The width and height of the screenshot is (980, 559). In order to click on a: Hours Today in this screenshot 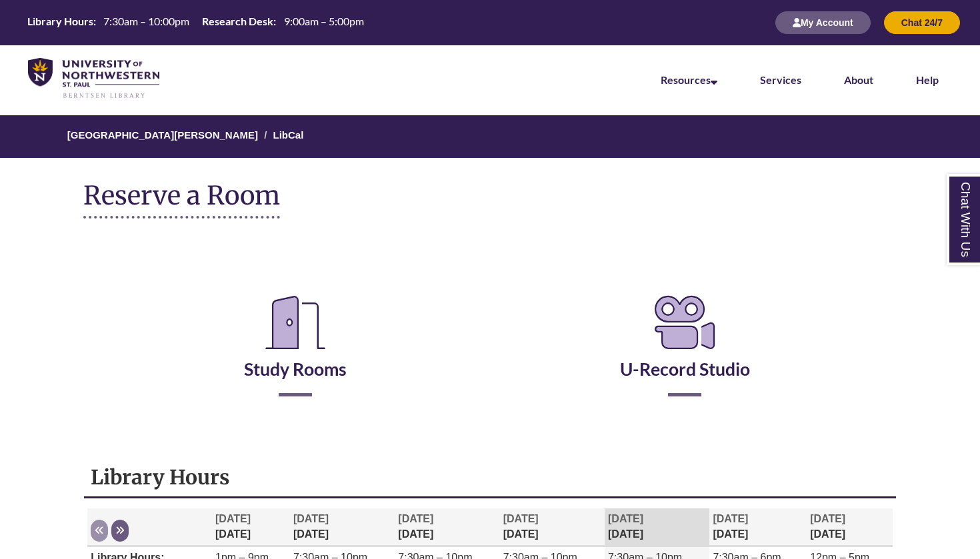, I will do `click(195, 23)`.